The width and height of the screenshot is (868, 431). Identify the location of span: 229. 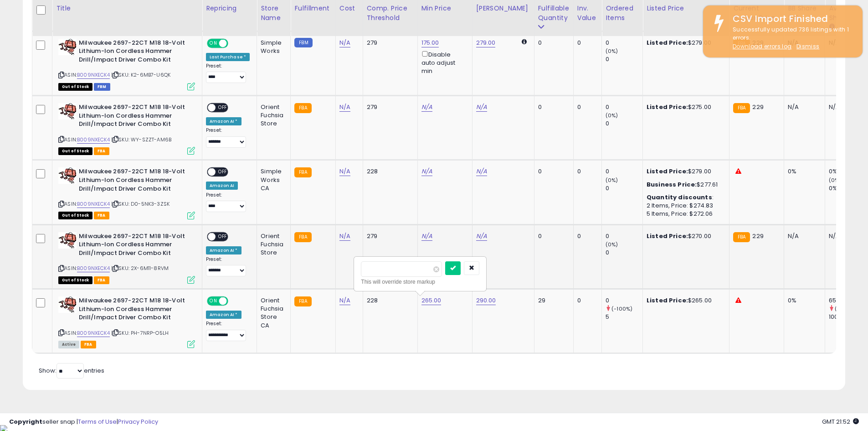
(757, 236).